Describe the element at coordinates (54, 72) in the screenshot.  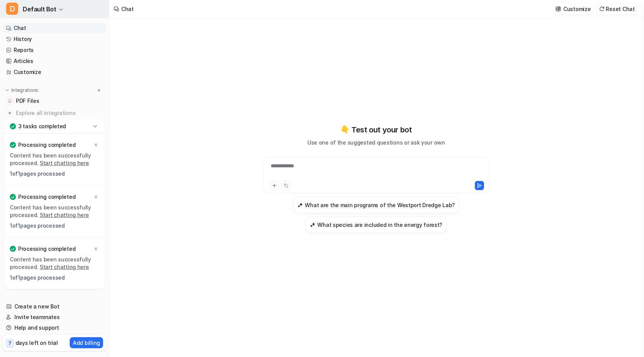
I see `a: Customize` at that location.